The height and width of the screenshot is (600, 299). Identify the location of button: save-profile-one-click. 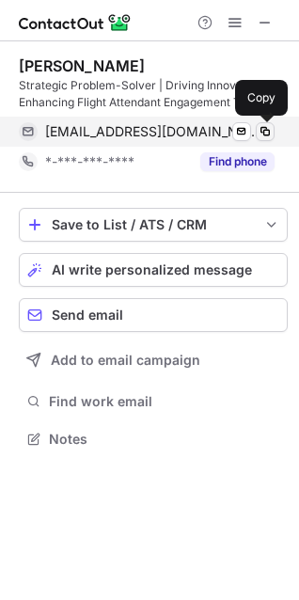
(153, 225).